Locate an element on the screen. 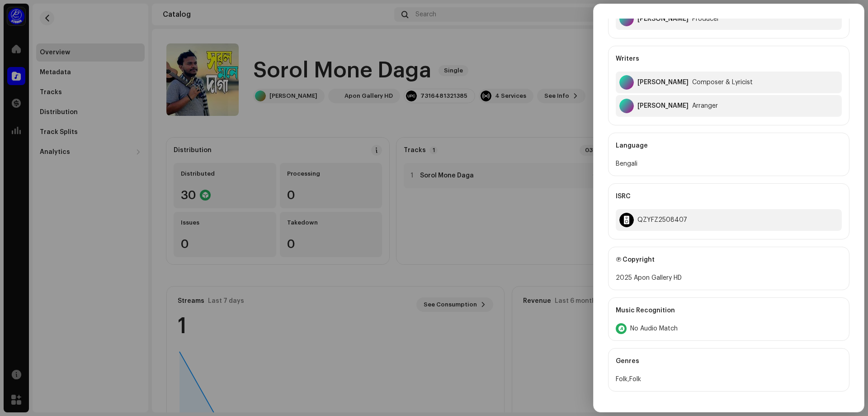  div: QZYFZ2508407 is located at coordinates (663, 220).